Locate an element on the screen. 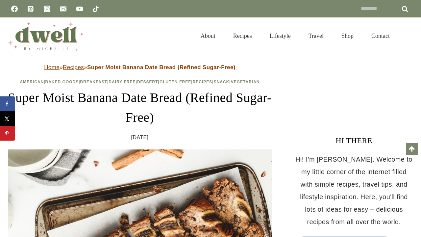  a: Baked Goods is located at coordinates (62, 82).